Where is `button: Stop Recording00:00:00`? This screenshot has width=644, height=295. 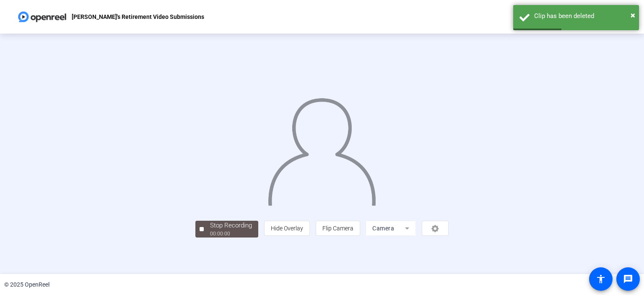
button: Stop Recording00:00:00 is located at coordinates (227, 229).